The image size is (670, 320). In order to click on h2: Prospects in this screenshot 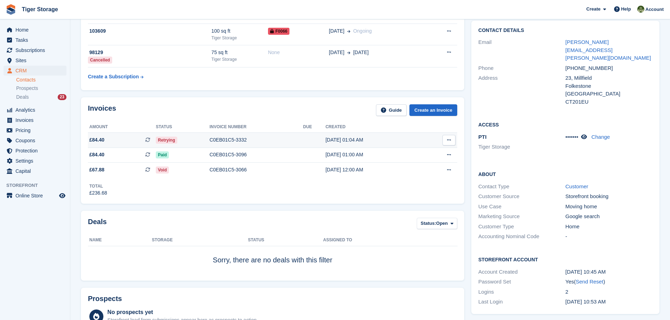, I will do `click(105, 299)`.